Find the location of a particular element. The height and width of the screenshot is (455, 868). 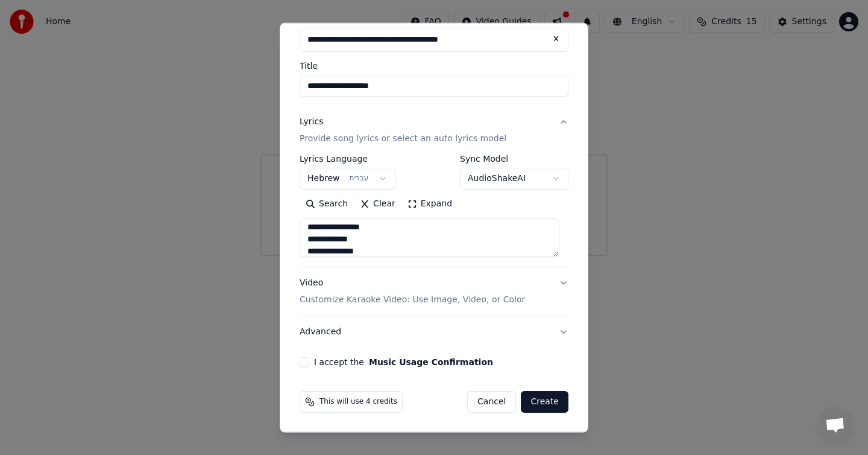

button: LyricsProvide song lyrics or select an auto lyrics model is located at coordinates (434, 130).